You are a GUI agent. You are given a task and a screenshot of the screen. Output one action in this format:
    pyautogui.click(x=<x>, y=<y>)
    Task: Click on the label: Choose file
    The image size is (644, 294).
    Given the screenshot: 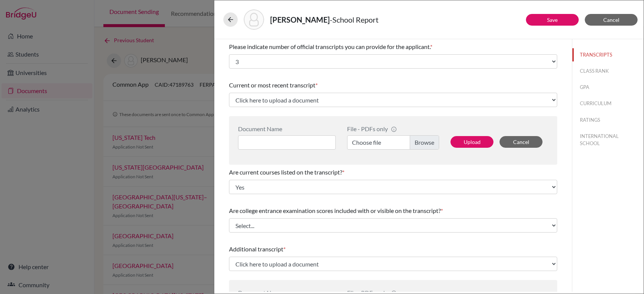 What is the action you would take?
    pyautogui.click(x=393, y=143)
    